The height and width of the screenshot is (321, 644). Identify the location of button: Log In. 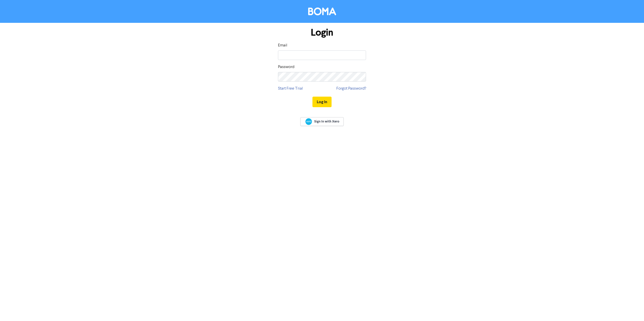
(322, 102).